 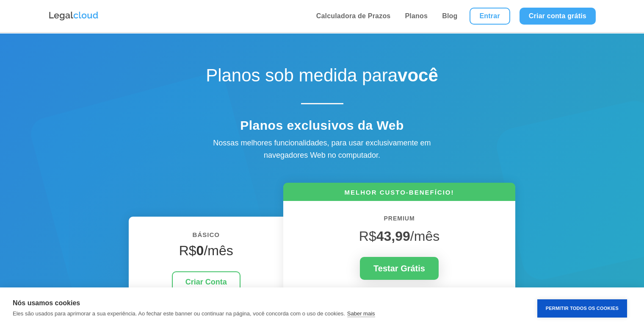 What do you see at coordinates (361, 314) in the screenshot?
I see `a: Saber mais` at bounding box center [361, 314].